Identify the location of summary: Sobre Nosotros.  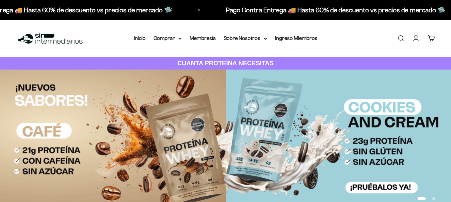
(245, 38).